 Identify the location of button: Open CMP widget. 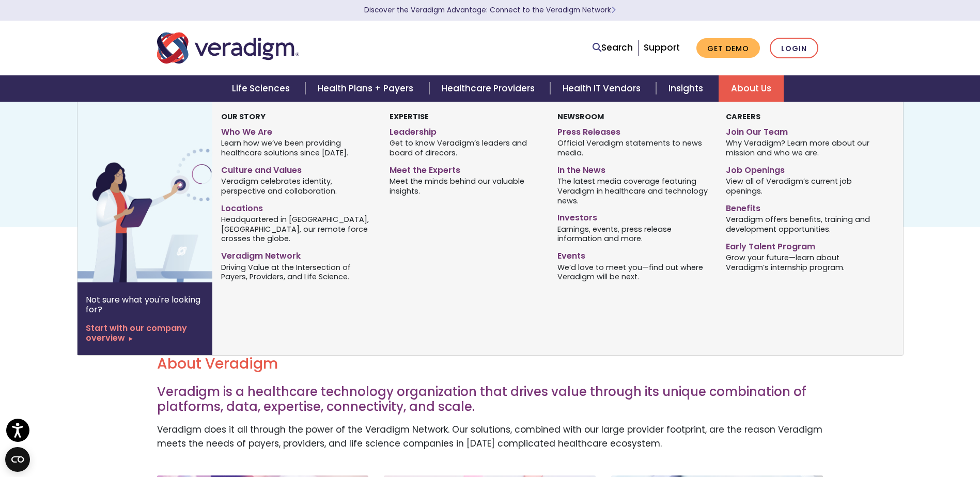
(18, 459).